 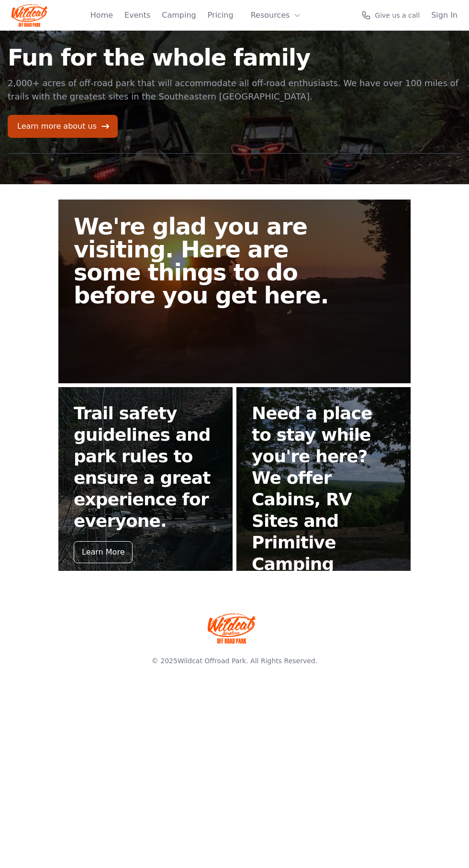 What do you see at coordinates (220, 15) in the screenshot?
I see `a: Pricing` at bounding box center [220, 15].